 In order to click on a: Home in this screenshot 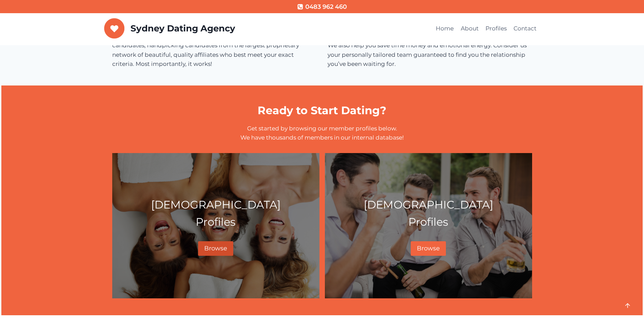, I will do `click(445, 29)`.